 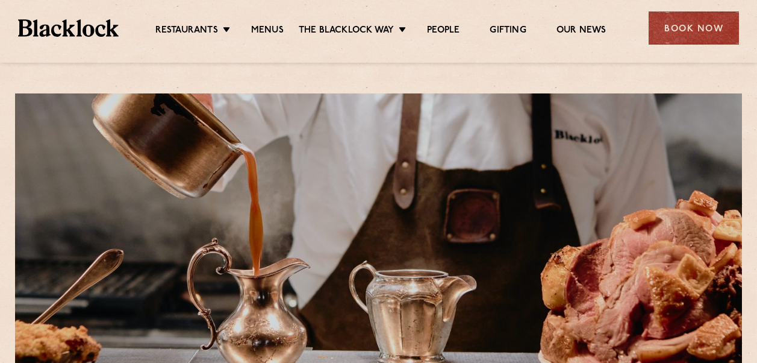 What do you see at coordinates (268, 31) in the screenshot?
I see `a: Menus` at bounding box center [268, 31].